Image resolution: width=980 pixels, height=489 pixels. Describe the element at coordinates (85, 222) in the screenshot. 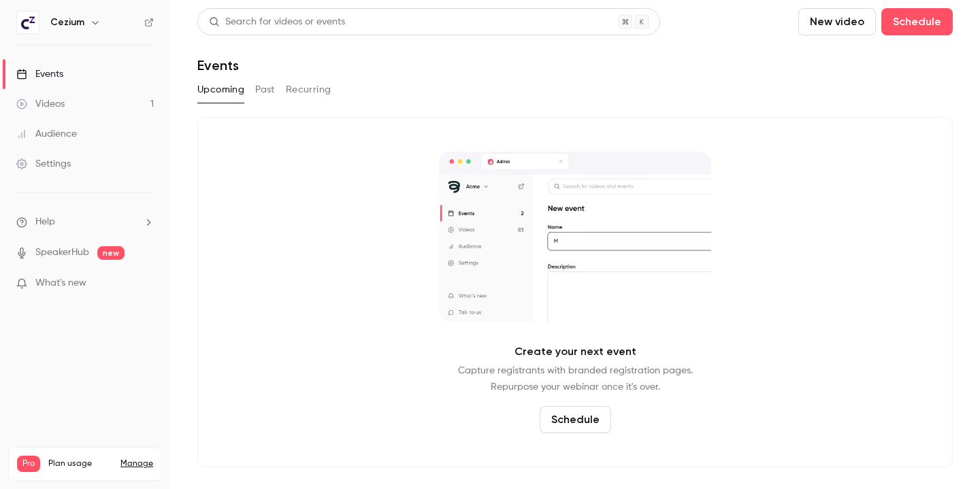

I see `li: help-dropdown-opener` at that location.